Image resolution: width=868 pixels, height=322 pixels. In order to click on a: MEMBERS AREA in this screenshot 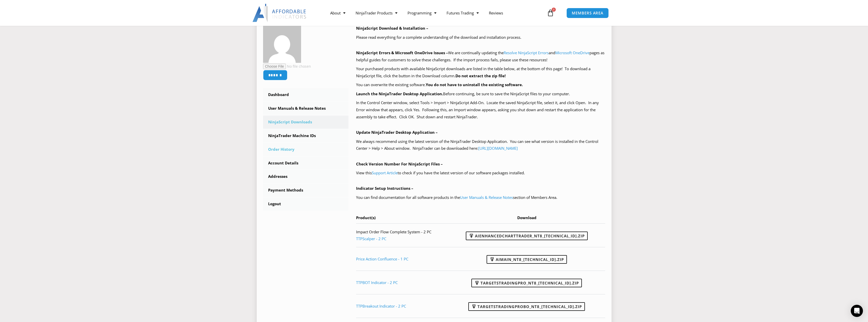, I will do `click(588, 13)`.